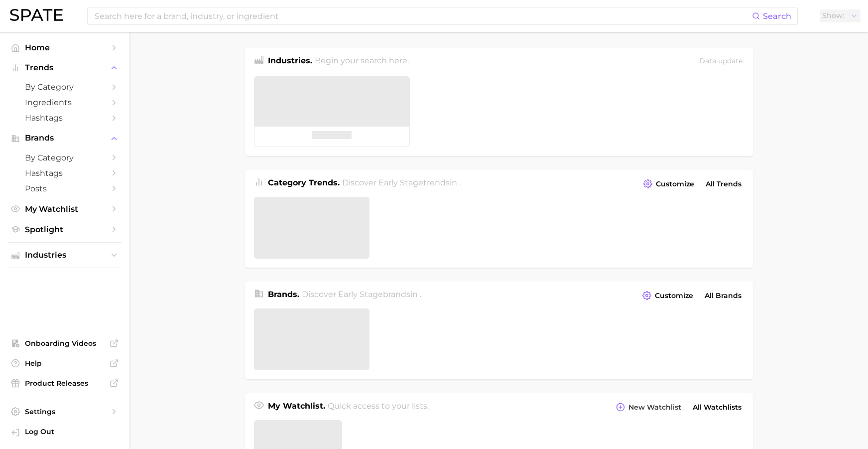 Image resolution: width=868 pixels, height=449 pixels. Describe the element at coordinates (724, 184) in the screenshot. I see `a: All Trends` at that location.